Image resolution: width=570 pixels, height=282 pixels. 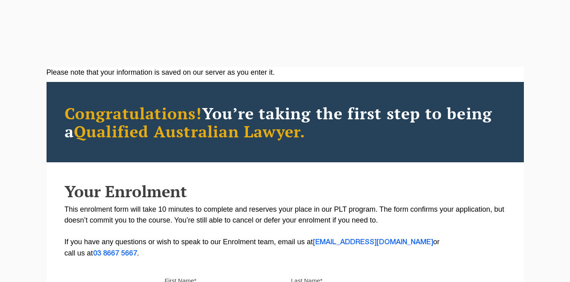 I want to click on h2: You’re taking the first step to being a, so click(x=285, y=122).